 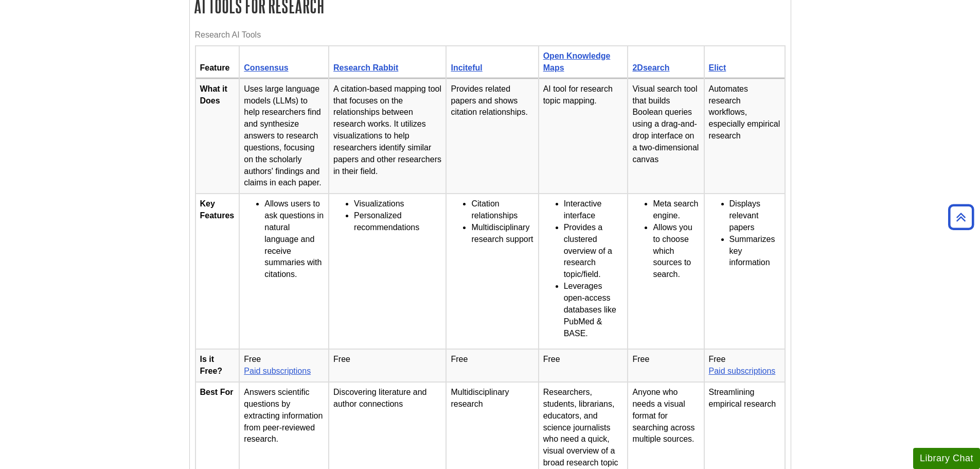 I want to click on li: Summarizes key information, so click(x=755, y=251).